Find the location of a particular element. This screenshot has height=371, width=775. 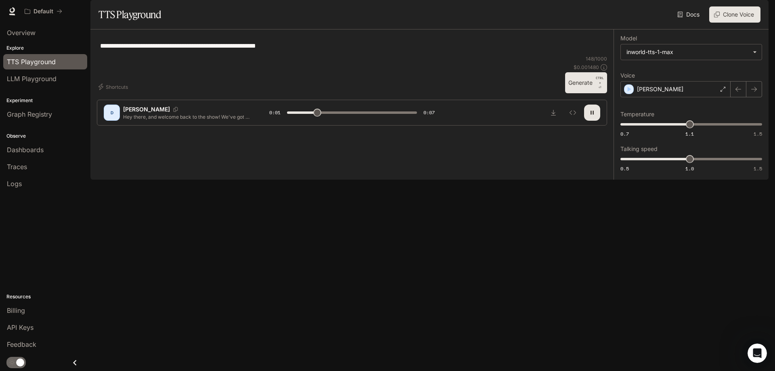

p: Default is located at coordinates (43, 11).